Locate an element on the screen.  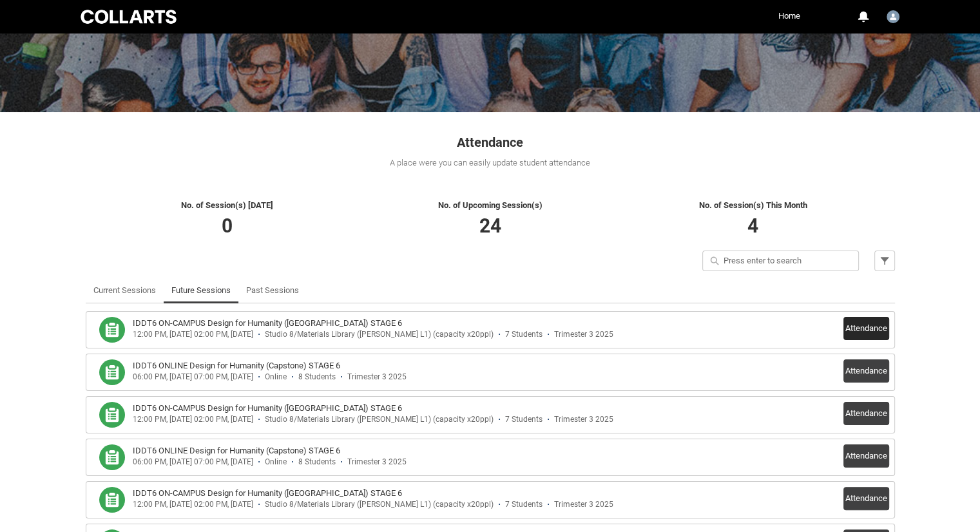
span: Attendance is located at coordinates (490, 142).